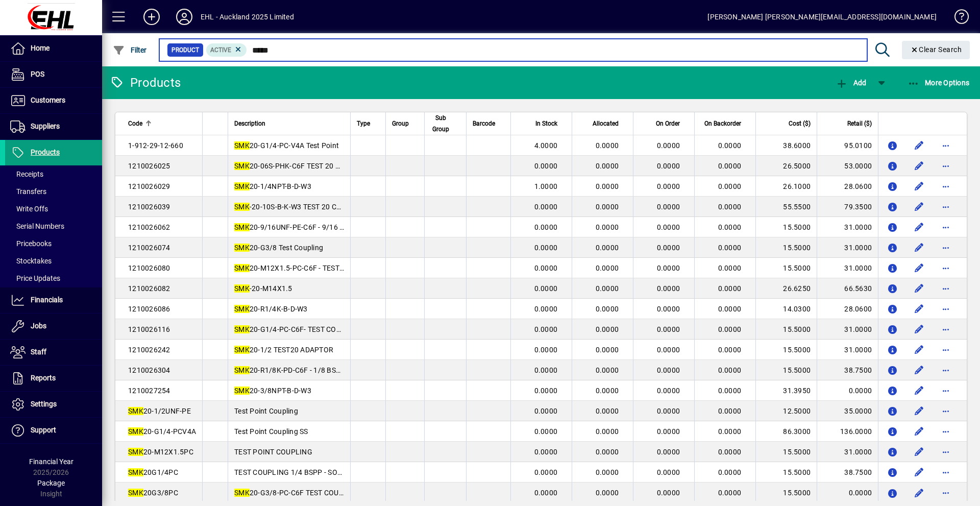 Image resolution: width=980 pixels, height=506 pixels. I want to click on span: Transfers, so click(28, 192).